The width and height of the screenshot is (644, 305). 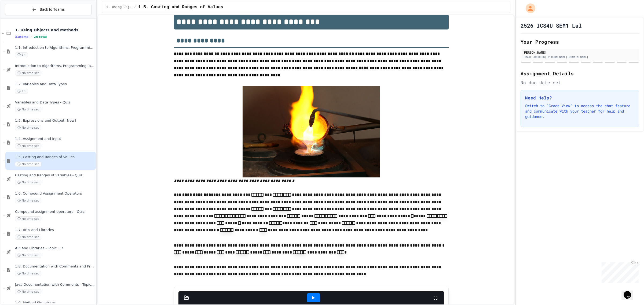 What do you see at coordinates (528, 8) in the screenshot?
I see `div: My Account` at bounding box center [528, 8].